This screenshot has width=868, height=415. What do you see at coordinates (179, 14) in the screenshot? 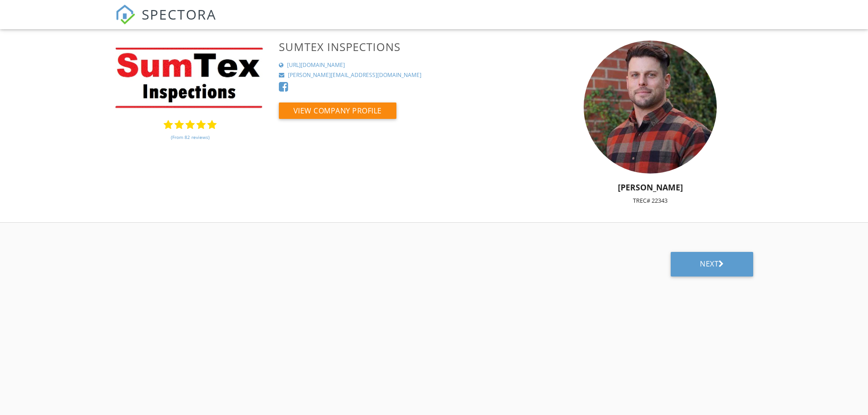
I see `span: SPECTORA` at bounding box center [179, 14].